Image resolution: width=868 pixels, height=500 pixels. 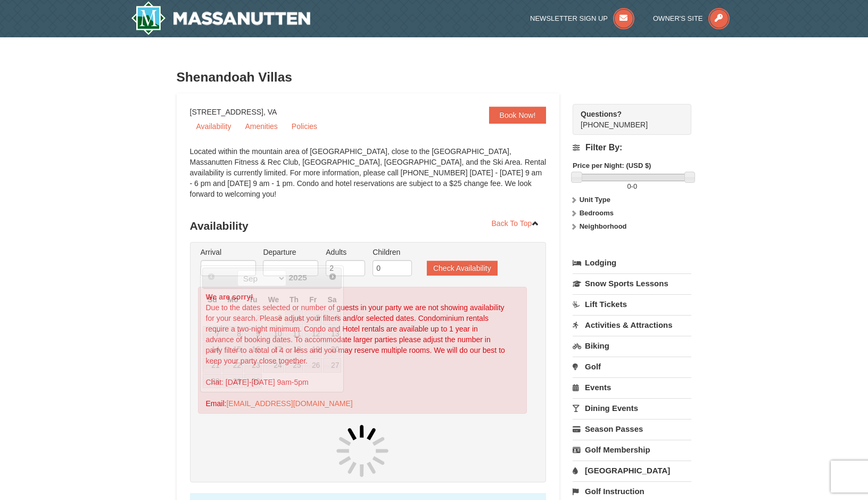 I want to click on a: 14, so click(x=212, y=349).